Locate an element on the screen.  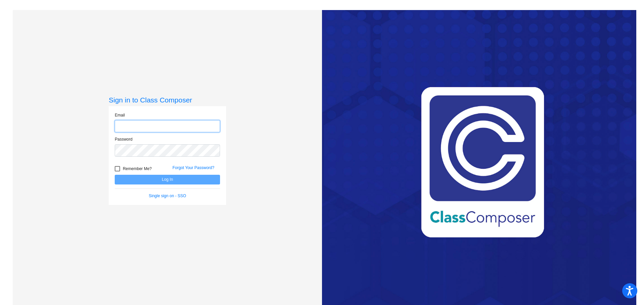
a: Single sign on - SSO is located at coordinates (167, 196).